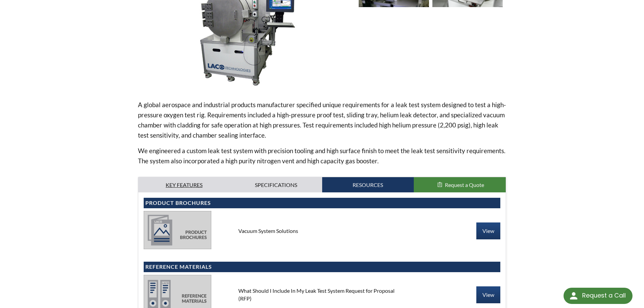  Describe the element at coordinates (368, 185) in the screenshot. I see `a: Resources` at that location.